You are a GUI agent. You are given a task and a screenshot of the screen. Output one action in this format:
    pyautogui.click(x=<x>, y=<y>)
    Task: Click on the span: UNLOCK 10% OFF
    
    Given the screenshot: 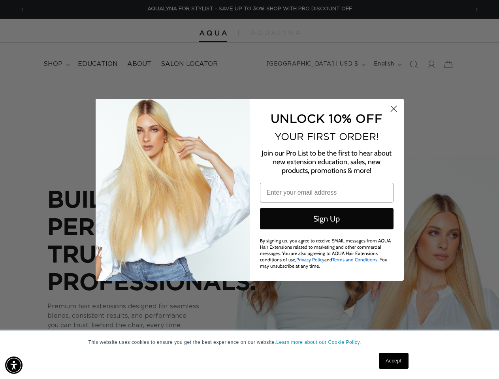 What is the action you would take?
    pyautogui.click(x=326, y=118)
    